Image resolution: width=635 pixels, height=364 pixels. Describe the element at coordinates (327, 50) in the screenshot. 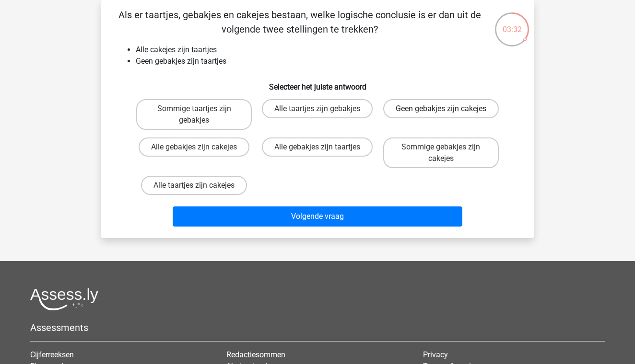

I see `li: Alle cakejes zijn taartjes` at that location.